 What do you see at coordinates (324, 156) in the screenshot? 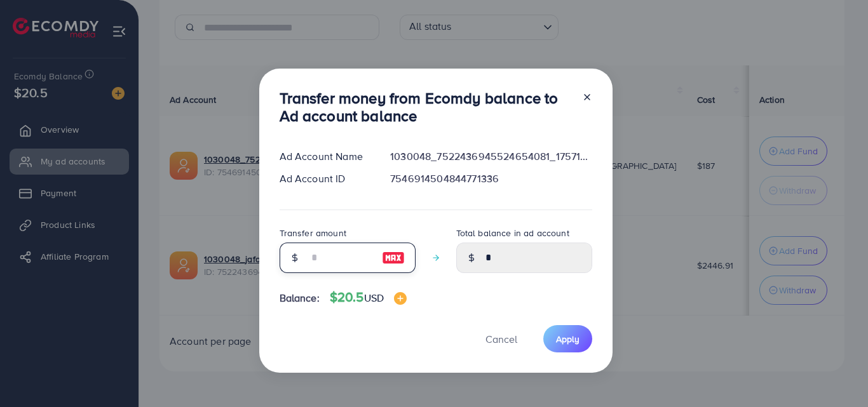
I see `div: Ad Account Name` at bounding box center [324, 156].